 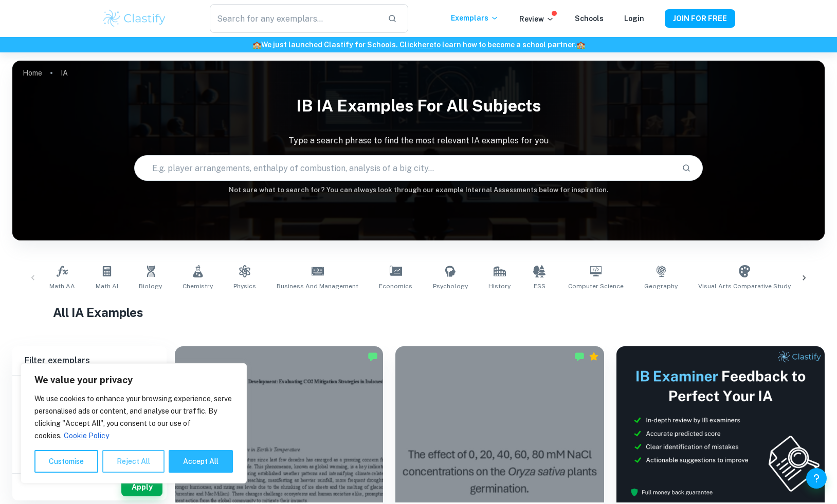 I want to click on a: JOIN FOR FREE, so click(x=700, y=19).